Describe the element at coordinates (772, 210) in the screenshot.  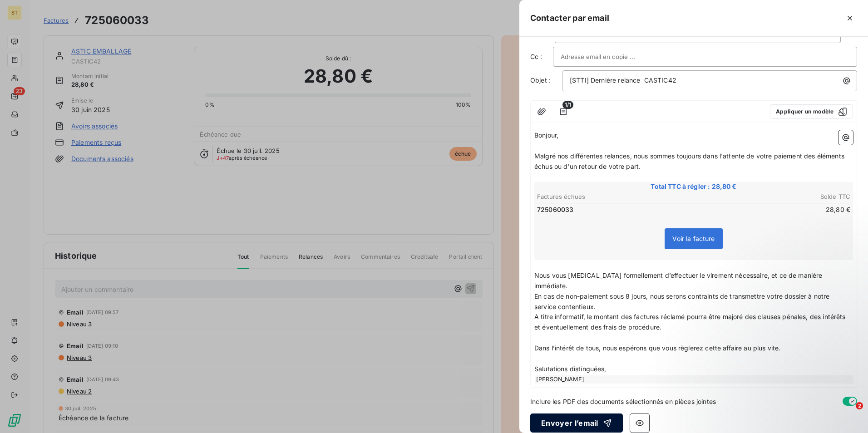
I see `td: 28,80 €` at that location.